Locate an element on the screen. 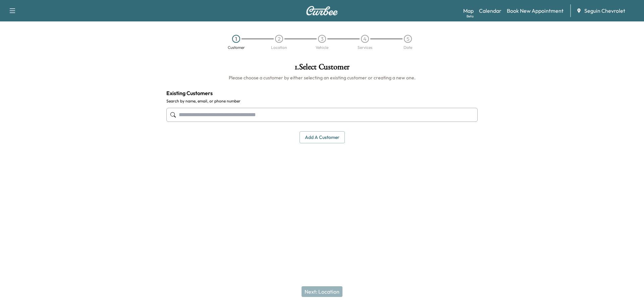 This screenshot has width=644, height=305. div: 4 is located at coordinates (365, 39).